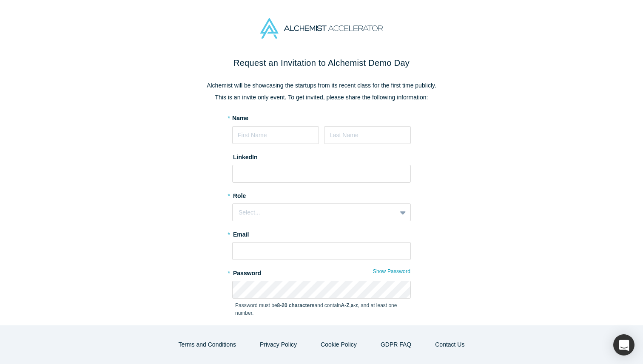 The height and width of the screenshot is (364, 643). I want to click on label: Password, so click(322, 272).